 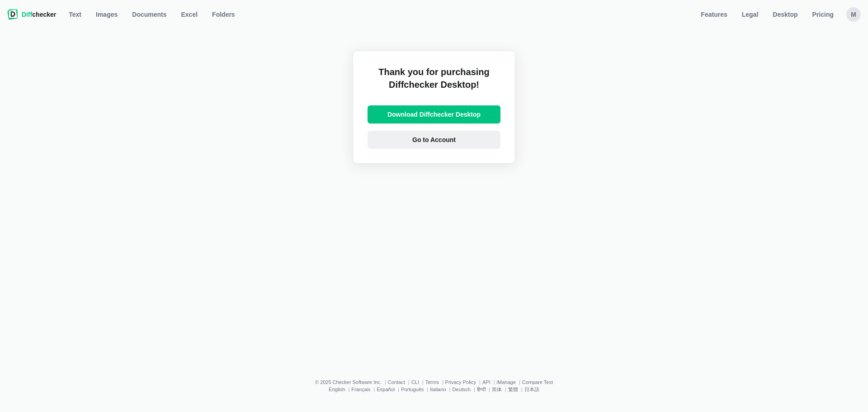 What do you see at coordinates (337, 390) in the screenshot?
I see `a: English` at bounding box center [337, 390].